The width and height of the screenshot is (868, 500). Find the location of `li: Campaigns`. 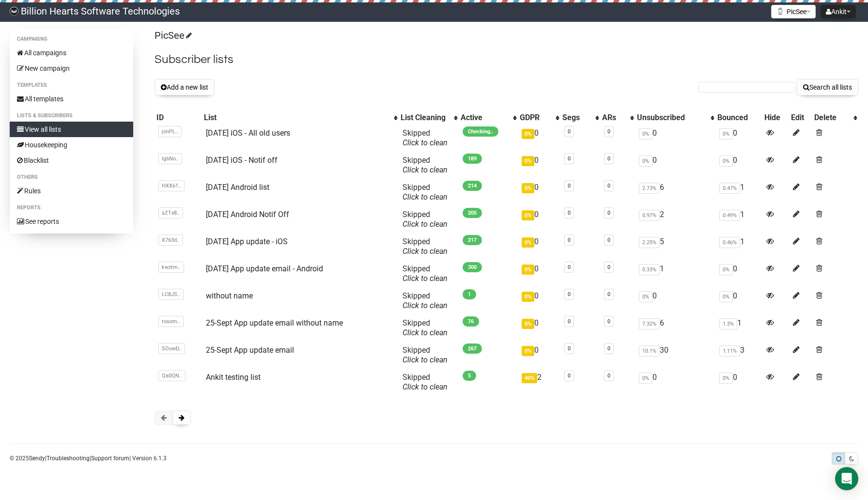

li: Campaigns is located at coordinates (71, 39).